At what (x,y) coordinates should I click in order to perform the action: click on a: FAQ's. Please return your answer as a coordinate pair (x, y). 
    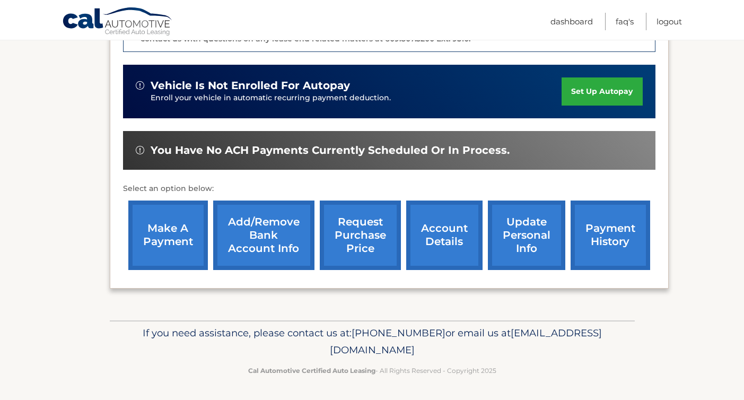
    Looking at the image, I should click on (624, 21).